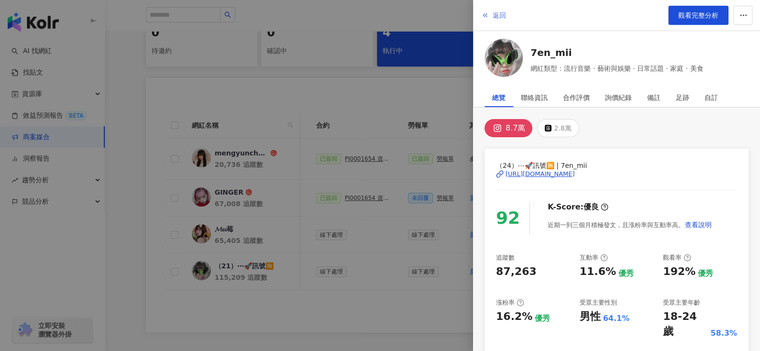 The height and width of the screenshot is (351, 760). Describe the element at coordinates (593, 258) in the screenshot. I see `div: 互動率` at that location.